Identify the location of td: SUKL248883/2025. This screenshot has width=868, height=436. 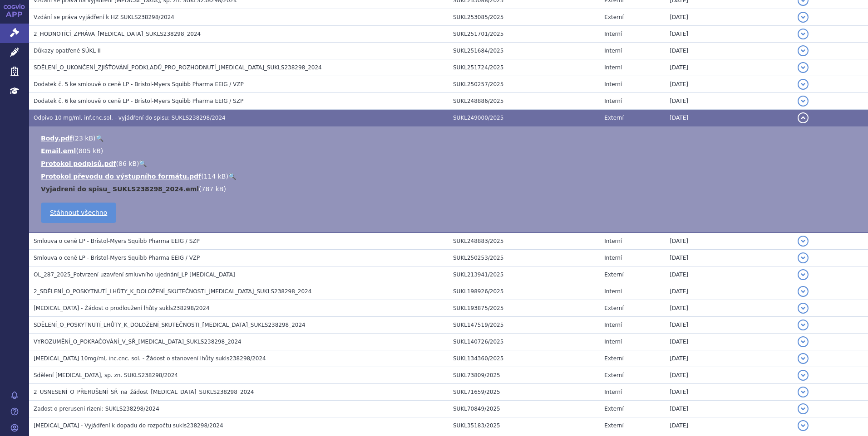
(524, 242).